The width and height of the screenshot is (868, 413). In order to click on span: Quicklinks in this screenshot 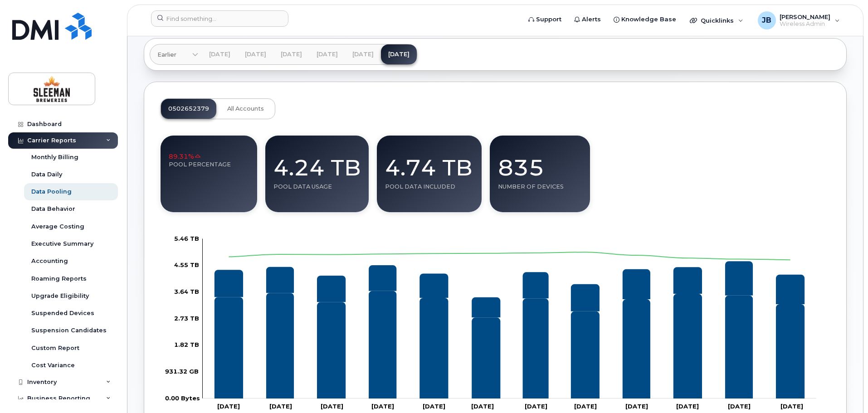, I will do `click(717, 20)`.